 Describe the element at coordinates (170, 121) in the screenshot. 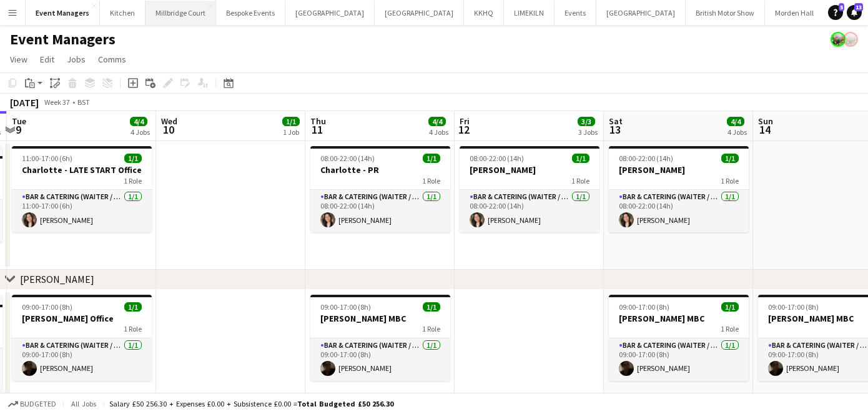

I see `span: Wed` at that location.